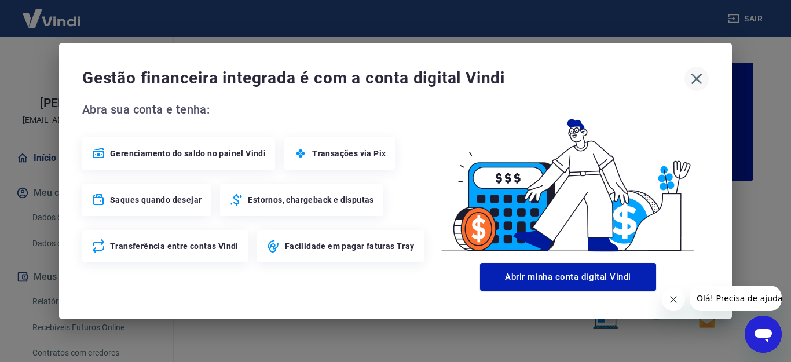 The image size is (791, 362). Describe the element at coordinates (568, 179) in the screenshot. I see `img: Good Billing` at that location.